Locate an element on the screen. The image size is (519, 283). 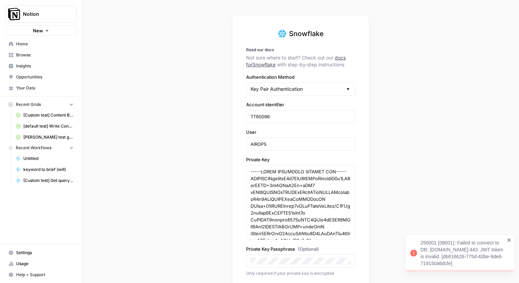
span: Insights is located at coordinates (45, 66).